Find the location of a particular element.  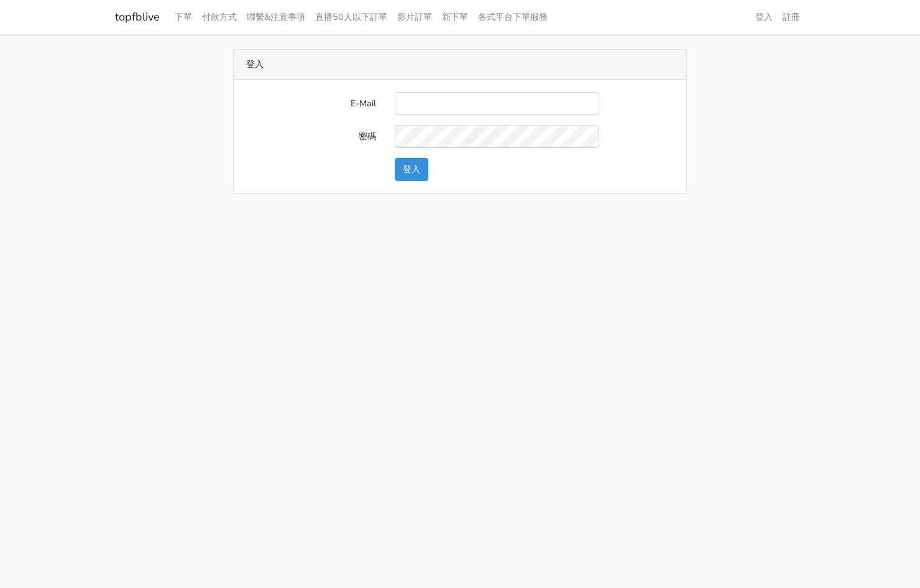

button: 登入 is located at coordinates (411, 170).